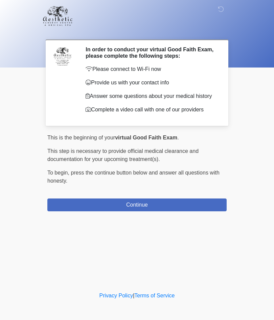  What do you see at coordinates (151, 53) in the screenshot?
I see `h2: In order to conduct your virtual Good Faith Exam, please complete the following steps:` at bounding box center [151, 53].